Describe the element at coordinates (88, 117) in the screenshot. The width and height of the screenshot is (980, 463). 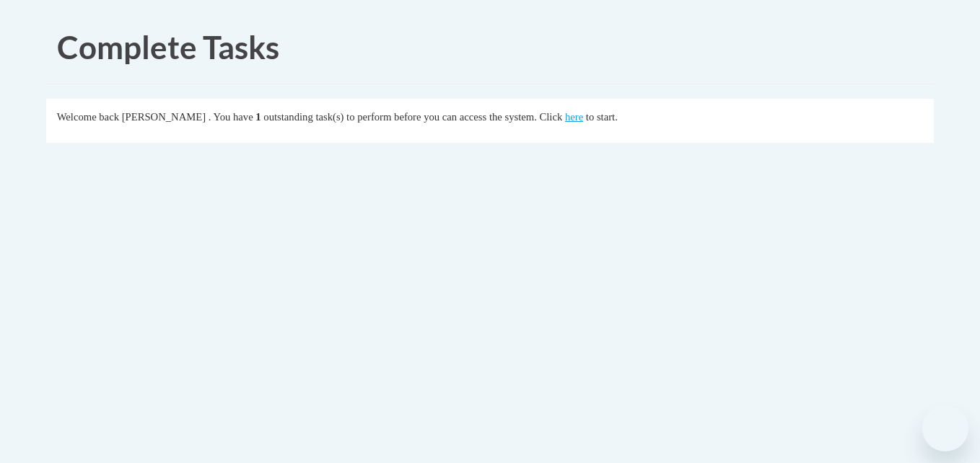
I see `span: Welcome back` at that location.